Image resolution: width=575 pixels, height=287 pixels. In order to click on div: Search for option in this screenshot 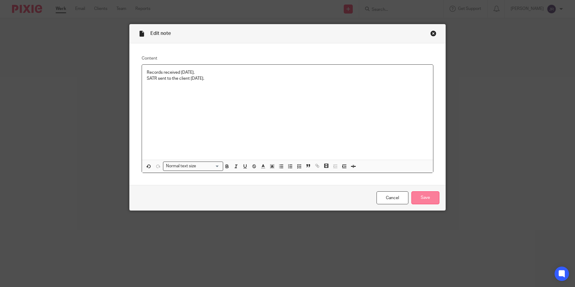, I will do `click(193, 166)`.